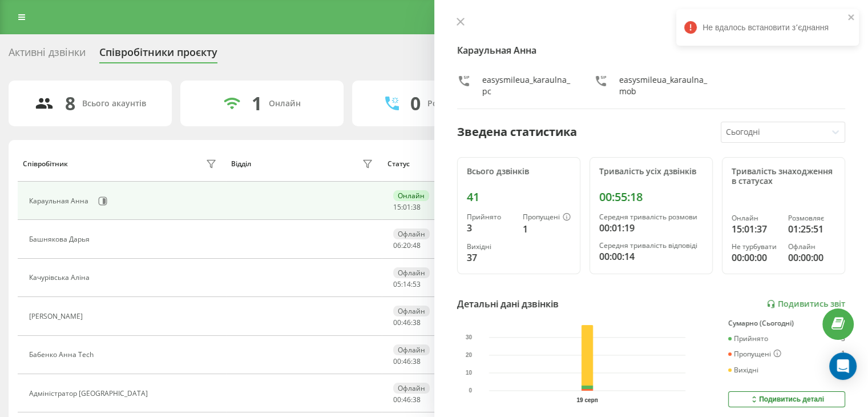 The image size is (868, 417). I want to click on div: Статус, so click(399, 164).